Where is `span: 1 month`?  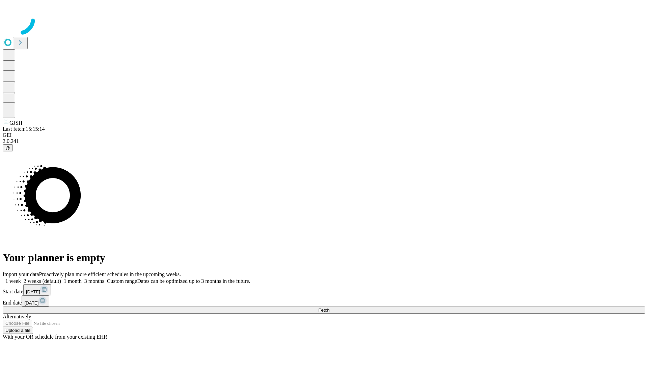
span: 1 month is located at coordinates (73, 281).